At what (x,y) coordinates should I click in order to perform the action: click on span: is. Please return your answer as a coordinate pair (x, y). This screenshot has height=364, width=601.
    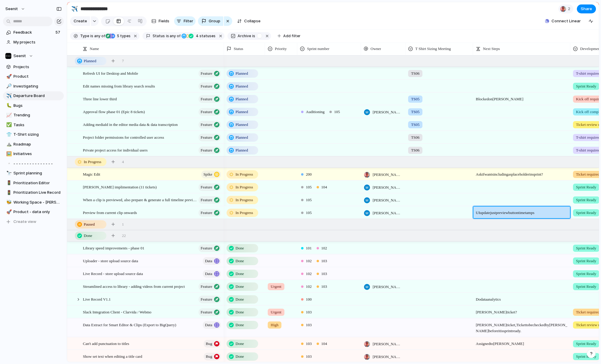
    Looking at the image, I should click on (92, 36).